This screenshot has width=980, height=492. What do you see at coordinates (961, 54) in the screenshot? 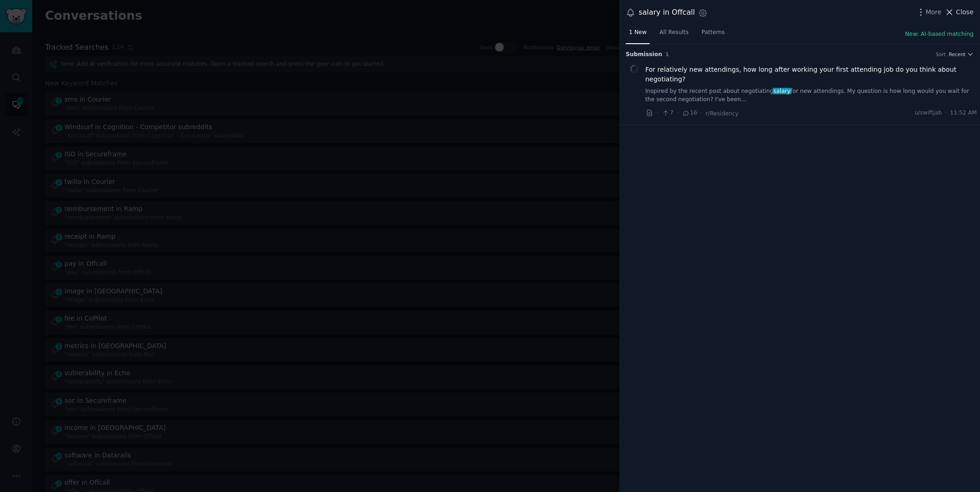
I see `button: Recent` at bounding box center [961, 54].